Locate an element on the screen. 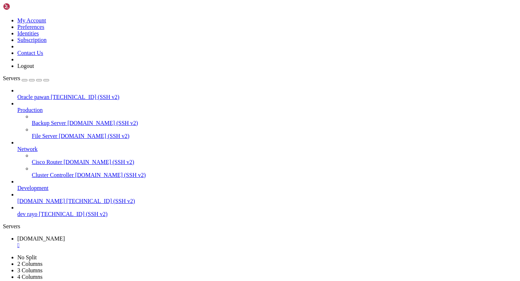 This screenshot has width=520, height=281. a: Preferences is located at coordinates (31, 27).